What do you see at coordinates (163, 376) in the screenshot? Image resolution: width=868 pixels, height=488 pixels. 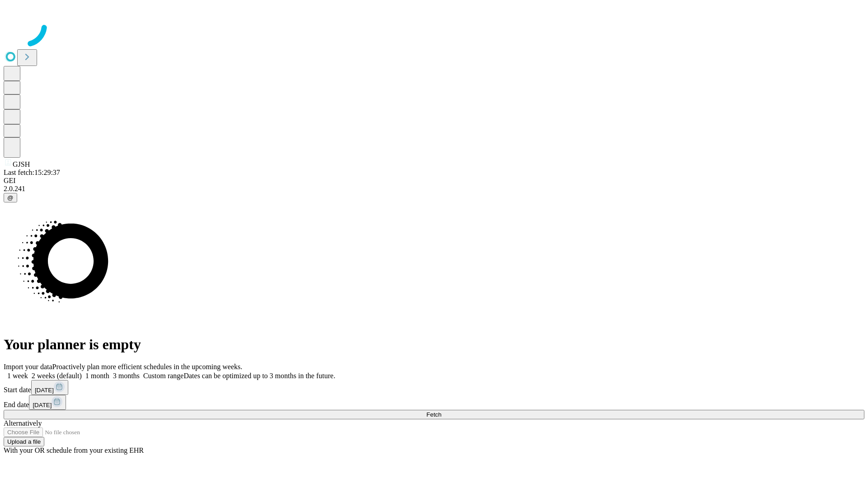 I see `span: Custom range` at bounding box center [163, 376].